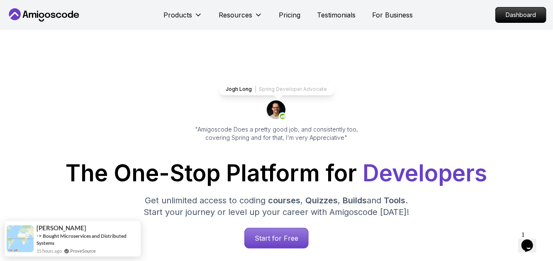  What do you see at coordinates (290, 15) in the screenshot?
I see `p: Pricing` at bounding box center [290, 15].